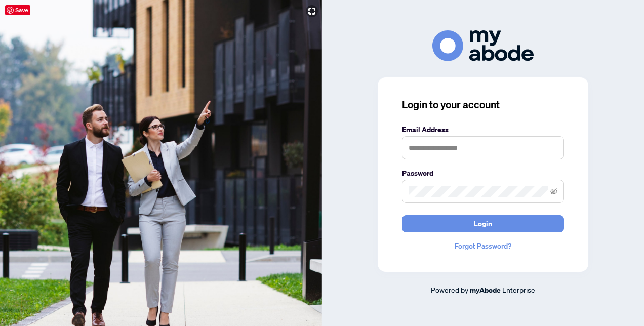 This screenshot has width=644, height=326. Describe the element at coordinates (483, 224) in the screenshot. I see `span: Login` at that location.